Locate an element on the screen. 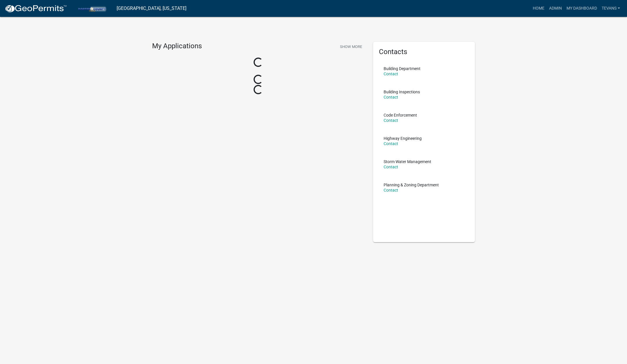 This screenshot has width=627, height=364. p: Highway Engineering is located at coordinates (402, 138).